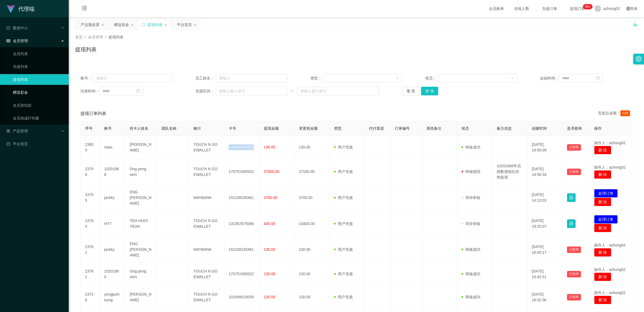  What do you see at coordinates (113, 147) in the screenshot?
I see `td: miao` at bounding box center [113, 147].